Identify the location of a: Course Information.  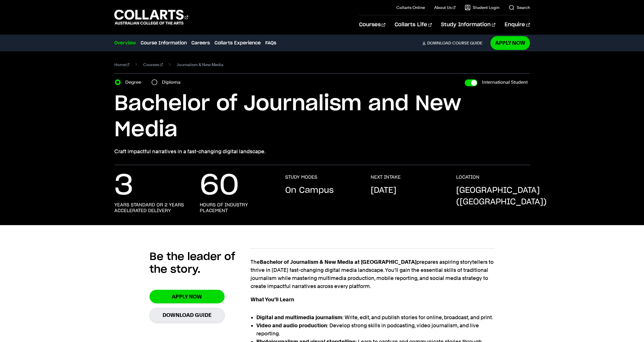
(163, 43).